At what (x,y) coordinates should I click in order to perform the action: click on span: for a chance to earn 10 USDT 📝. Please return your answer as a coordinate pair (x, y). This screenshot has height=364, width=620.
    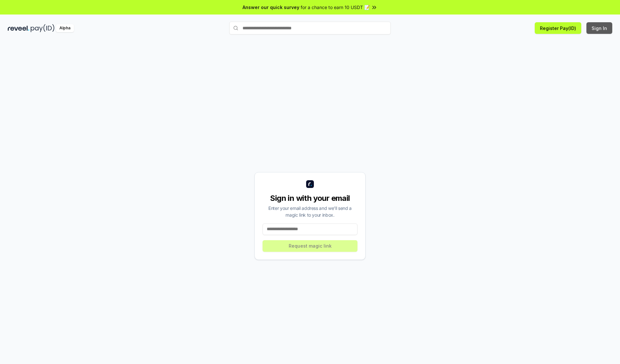
    Looking at the image, I should click on (335, 7).